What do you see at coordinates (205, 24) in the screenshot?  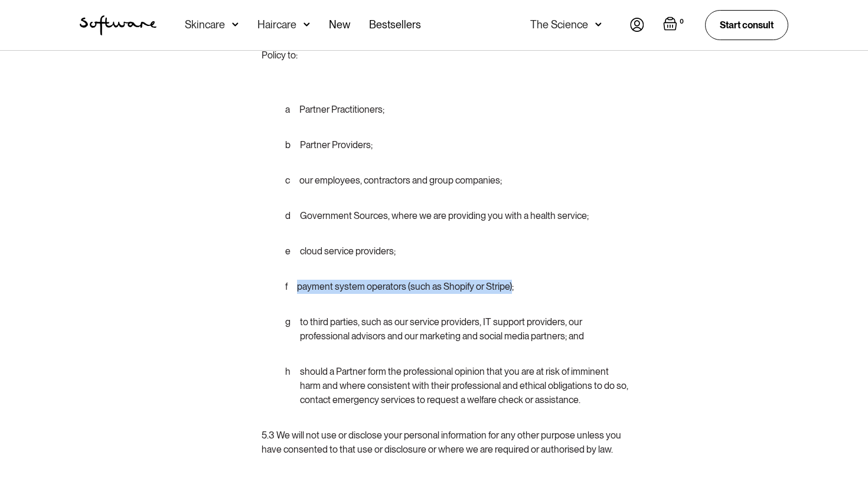 I see `div: Skincare` at bounding box center [205, 24].